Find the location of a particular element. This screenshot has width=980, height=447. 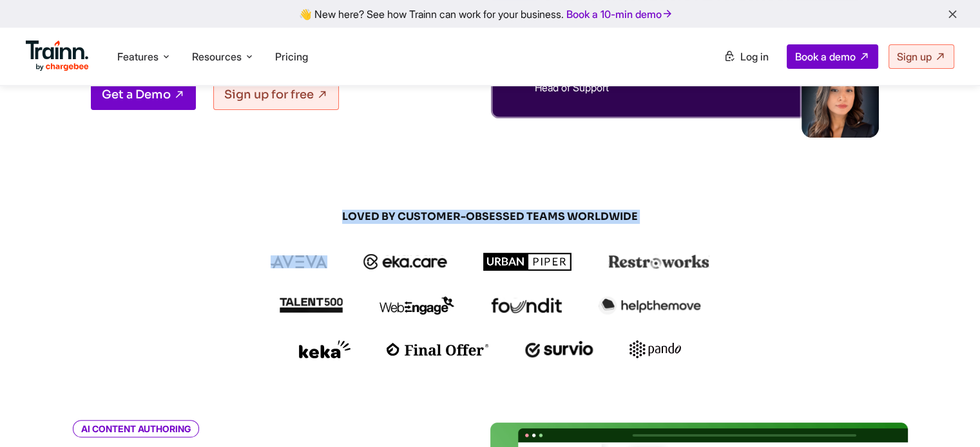

img: foundit logo is located at coordinates (526, 306).